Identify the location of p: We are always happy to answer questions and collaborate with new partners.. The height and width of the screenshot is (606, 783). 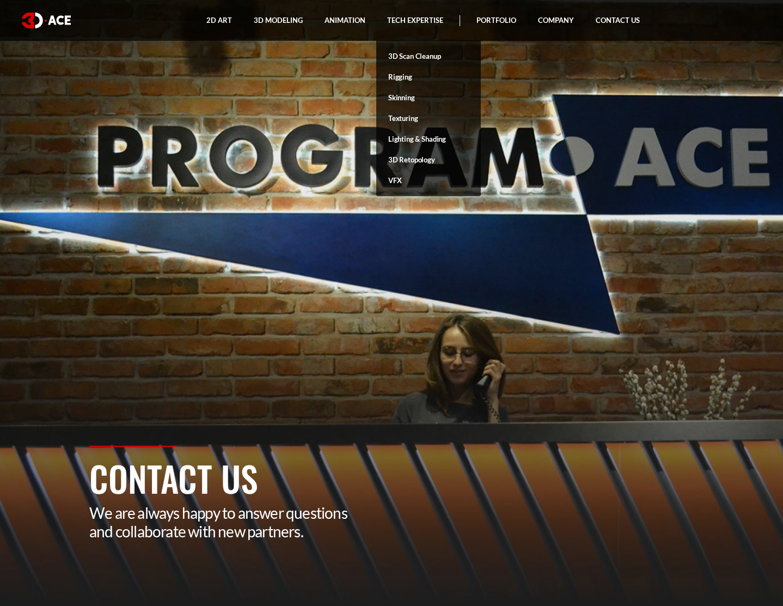
(392, 522).